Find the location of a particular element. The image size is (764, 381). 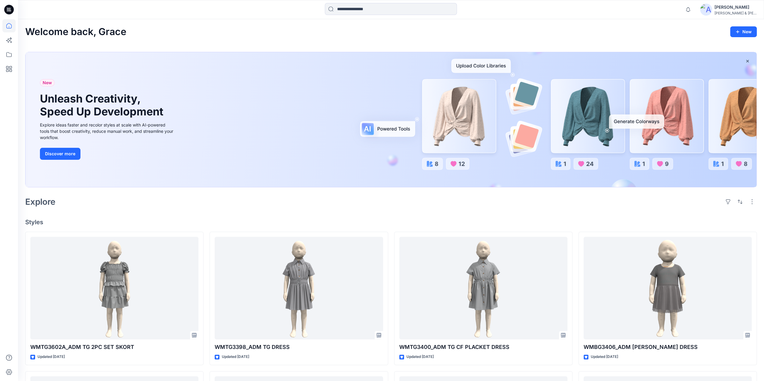

button: New is located at coordinates (743, 32).